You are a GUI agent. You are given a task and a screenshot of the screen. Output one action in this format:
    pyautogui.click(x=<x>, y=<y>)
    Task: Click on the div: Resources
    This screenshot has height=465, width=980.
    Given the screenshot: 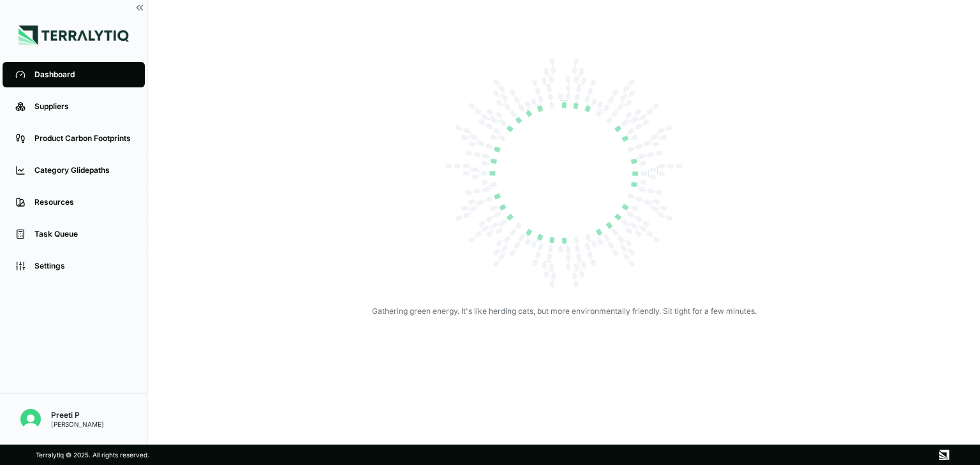 What is the action you would take?
    pyautogui.click(x=83, y=203)
    